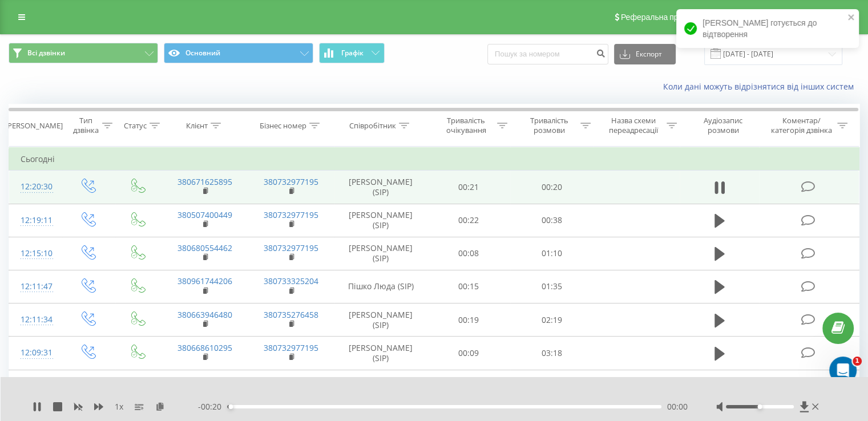 This screenshot has width=868, height=421. What do you see at coordinates (291, 314) in the screenshot?
I see `a: 380735276458` at bounding box center [291, 314].